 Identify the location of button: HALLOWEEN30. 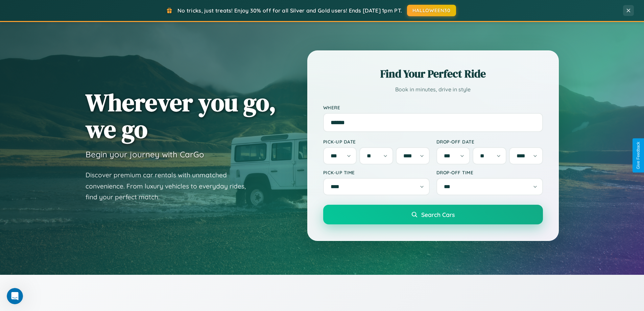
(431, 11).